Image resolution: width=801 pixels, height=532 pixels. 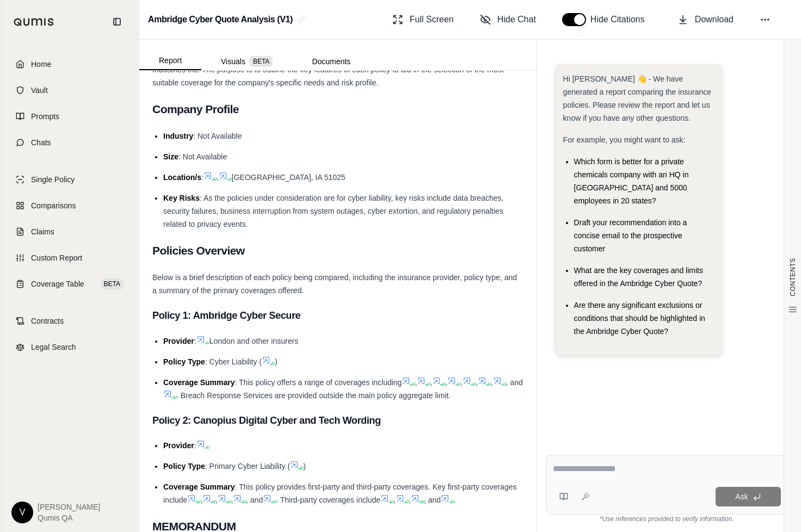 I want to click on span: For example, you might want to ask:, so click(x=624, y=140).